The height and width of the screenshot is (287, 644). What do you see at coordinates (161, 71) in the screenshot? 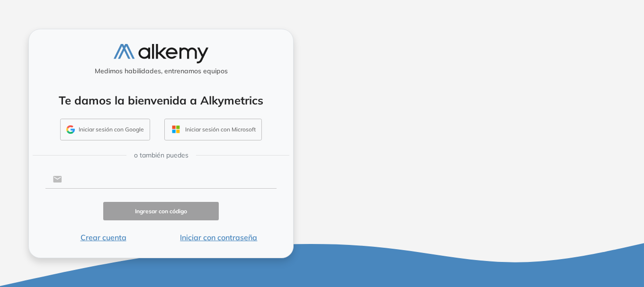
I see `h5: Medimos habilidades, entrenamos equipos` at bounding box center [161, 71].